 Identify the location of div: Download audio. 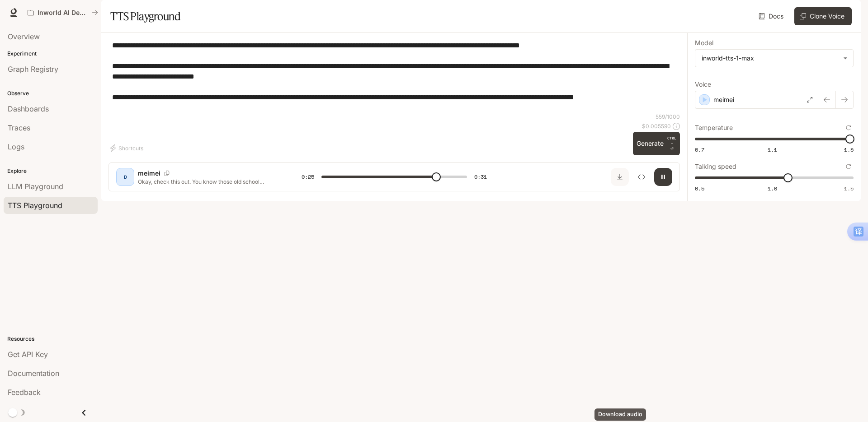
(620, 414).